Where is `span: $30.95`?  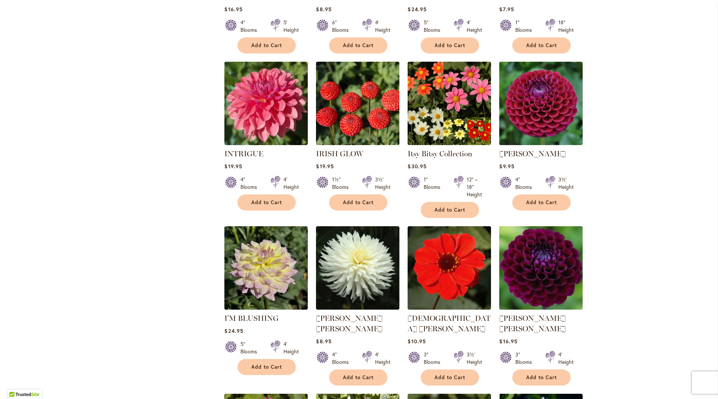
span: $30.95 is located at coordinates (417, 166).